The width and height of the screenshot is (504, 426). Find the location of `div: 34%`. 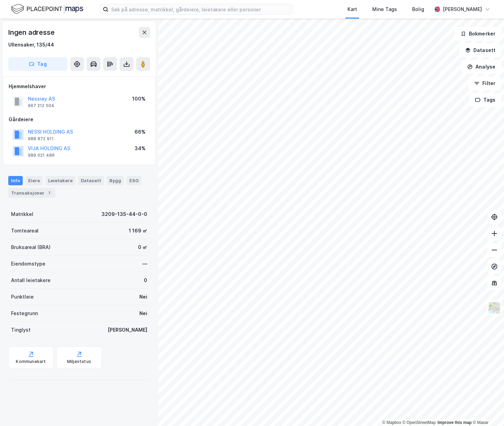

div: 34% is located at coordinates (140, 148).